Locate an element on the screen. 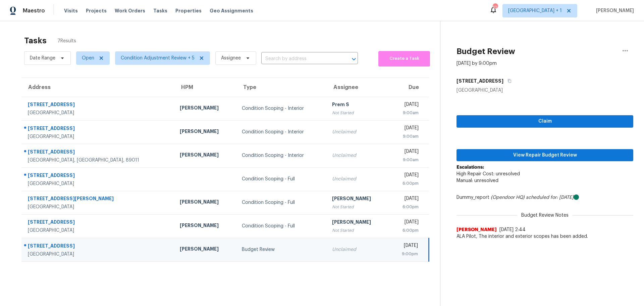 The height and width of the screenshot is (306, 644). span: View Repair Budget Review is located at coordinates (545, 155).